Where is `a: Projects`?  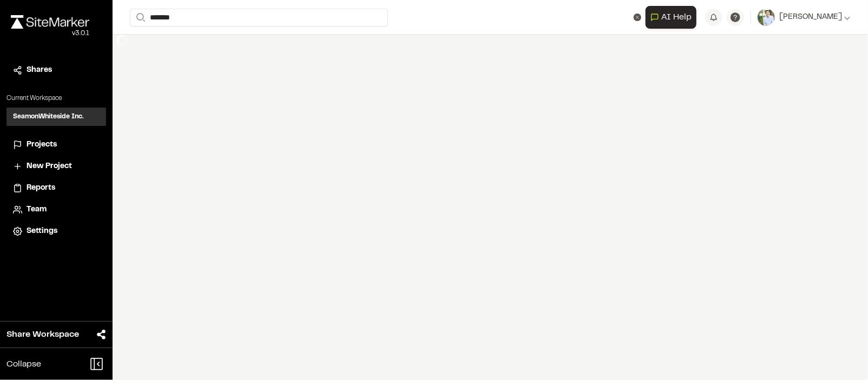 a: Projects is located at coordinates (57, 145).